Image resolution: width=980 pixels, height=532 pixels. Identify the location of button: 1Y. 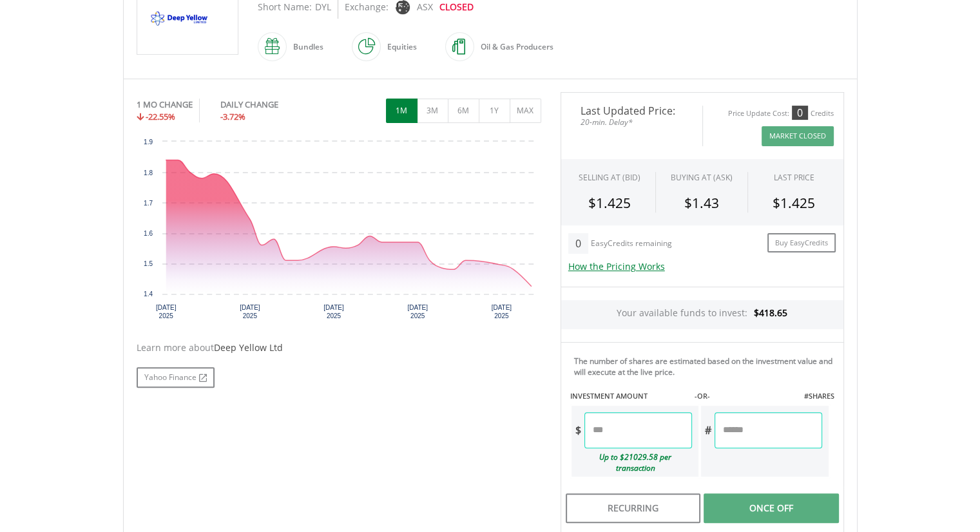
(494, 111).